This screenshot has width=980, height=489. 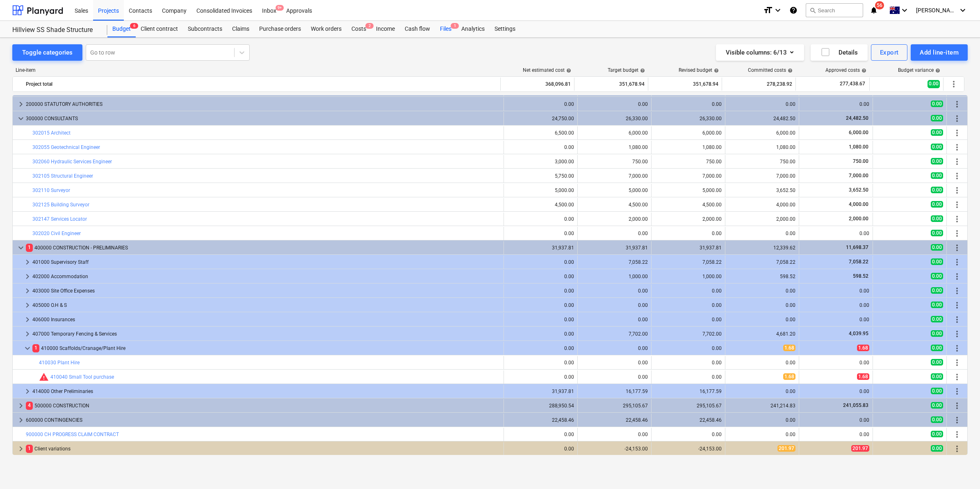 I want to click on div: 24,750.00, so click(x=541, y=118).